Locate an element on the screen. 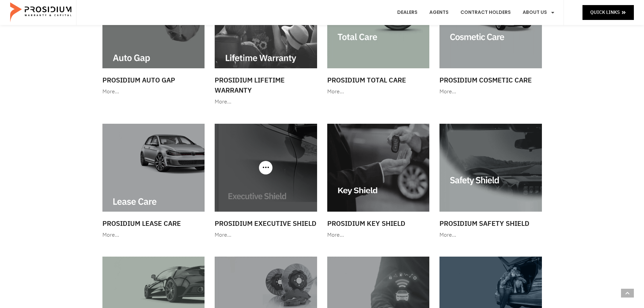 The height and width of the screenshot is (308, 644). a: Quick Links is located at coordinates (608, 12).